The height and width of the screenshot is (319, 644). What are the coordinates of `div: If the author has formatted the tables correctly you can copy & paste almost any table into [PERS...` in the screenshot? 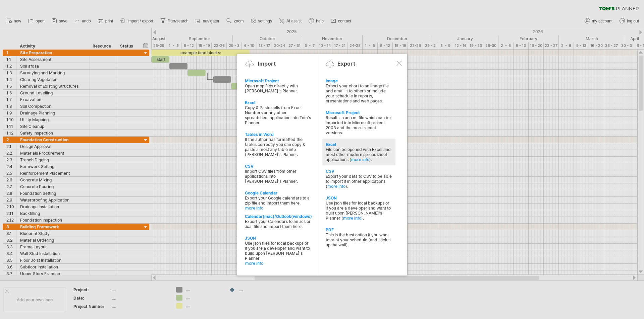 It's located at (278, 147).